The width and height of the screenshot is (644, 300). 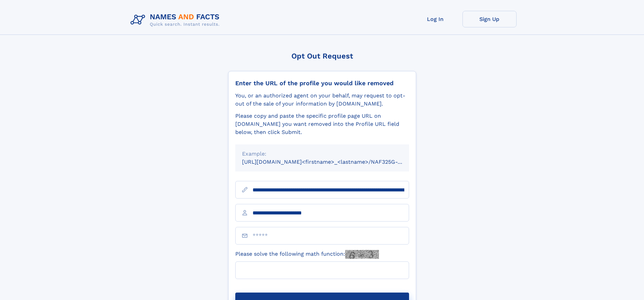 What do you see at coordinates (322, 100) in the screenshot?
I see `div: You, or an authorized agent on your behalf, may request to opt-out of the sale of your informatio...` at bounding box center [322, 100].